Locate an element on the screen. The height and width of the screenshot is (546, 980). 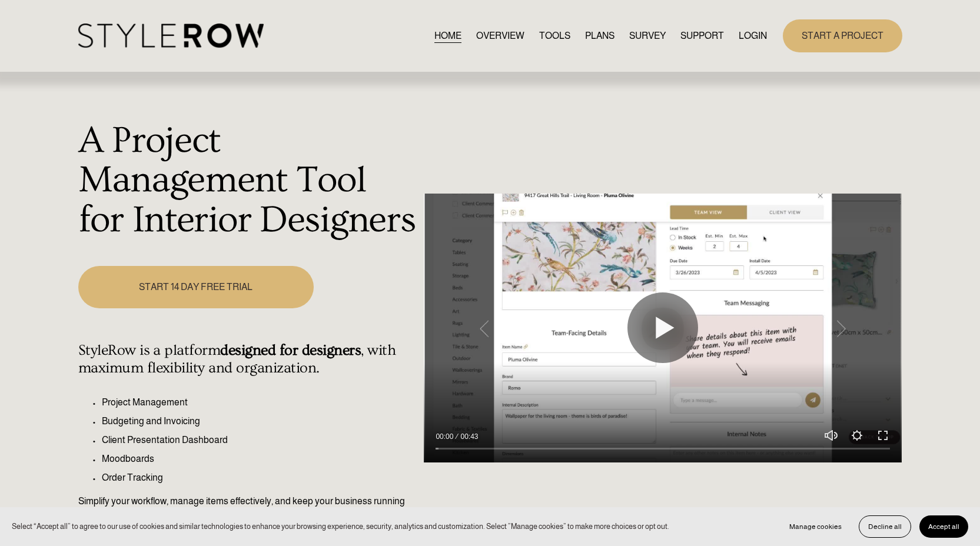
a: OVERVIEW is located at coordinates (500, 35).